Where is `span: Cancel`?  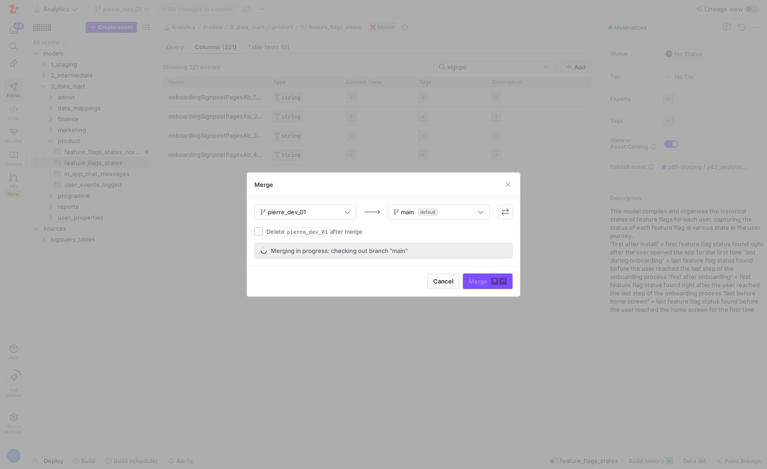 span: Cancel is located at coordinates (443, 281).